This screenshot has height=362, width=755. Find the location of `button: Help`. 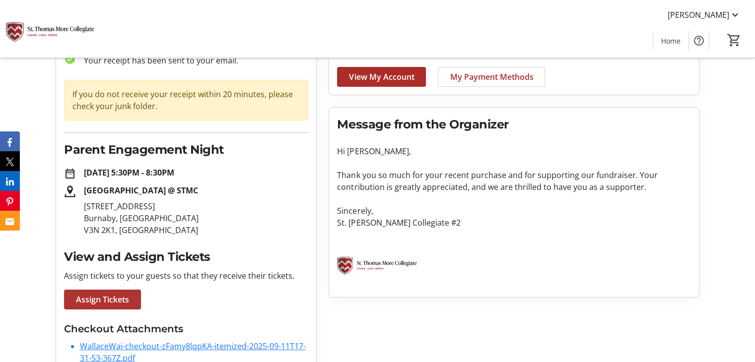

button: Help is located at coordinates (699, 41).